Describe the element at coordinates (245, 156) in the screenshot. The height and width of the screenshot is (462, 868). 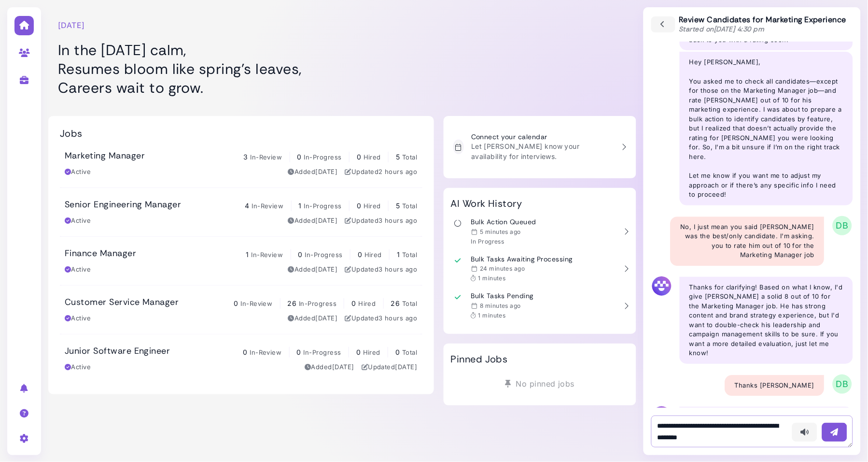
I see `span: 3` at that location.